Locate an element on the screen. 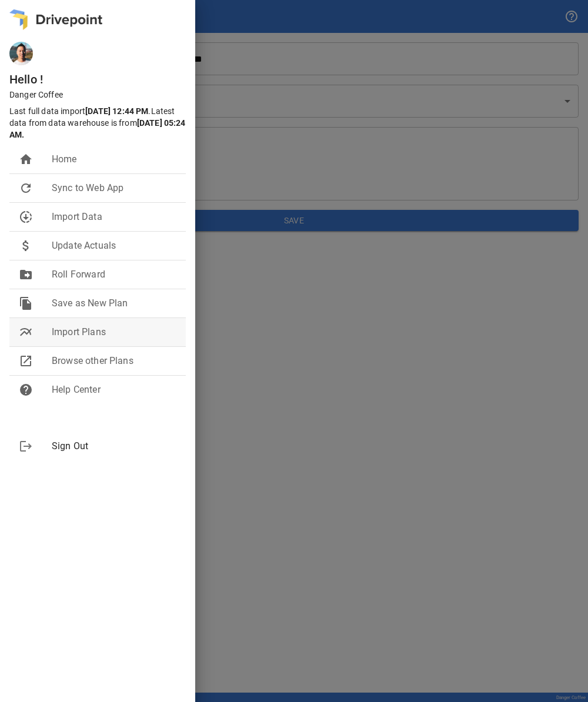 This screenshot has height=702, width=588. h6: Hello ! is located at coordinates (102, 79).